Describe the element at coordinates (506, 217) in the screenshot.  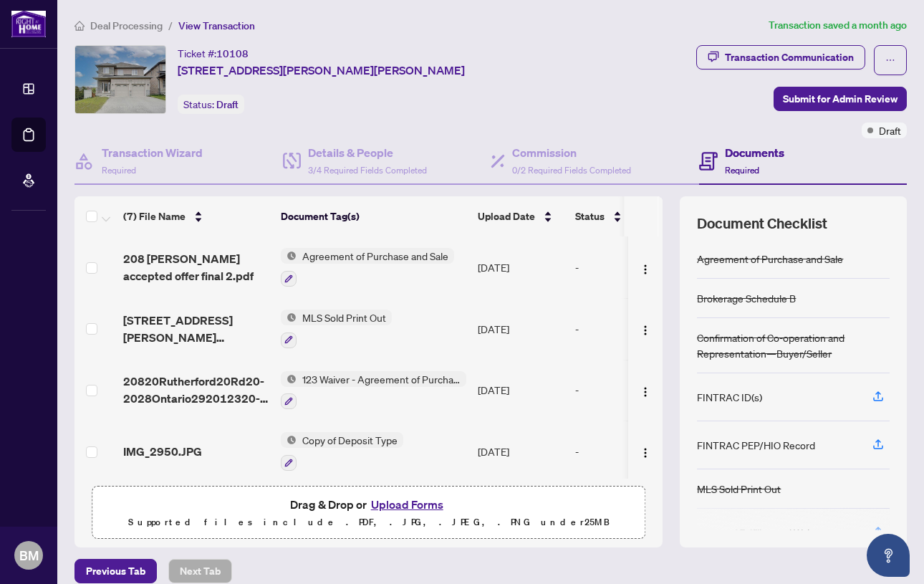
I see `span: Upload Date` at that location.